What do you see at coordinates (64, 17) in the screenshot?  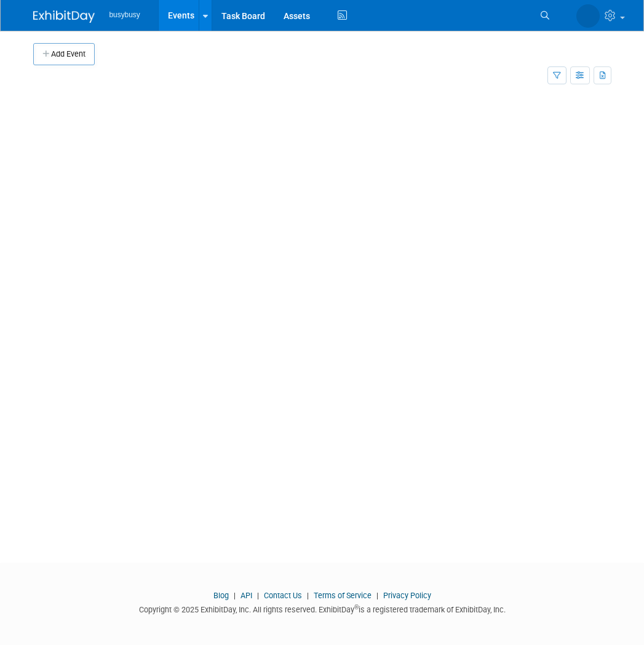 I see `img: ExhibitDay` at bounding box center [64, 17].